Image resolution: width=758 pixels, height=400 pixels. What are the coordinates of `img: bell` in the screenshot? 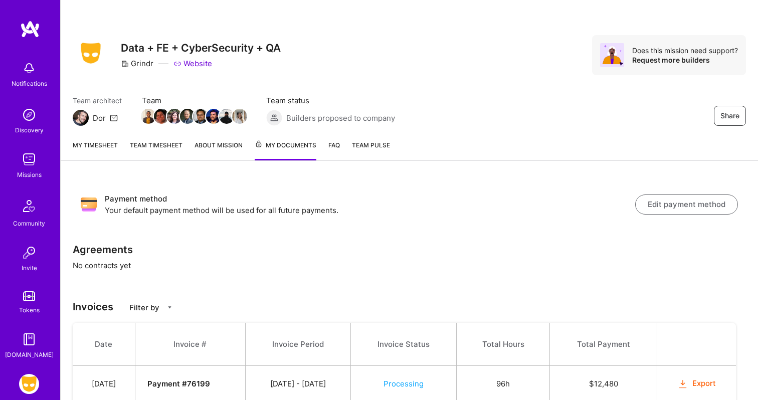 It's located at (29, 68).